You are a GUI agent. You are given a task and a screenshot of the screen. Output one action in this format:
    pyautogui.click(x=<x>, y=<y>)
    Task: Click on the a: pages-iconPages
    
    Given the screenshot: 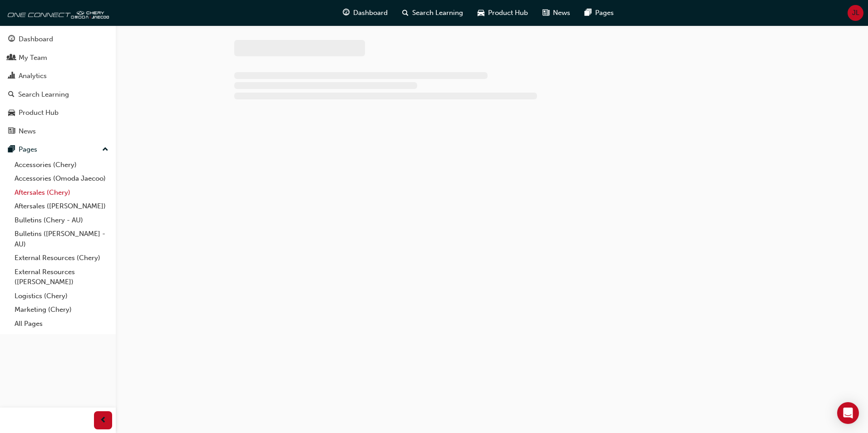 What is the action you would take?
    pyautogui.click(x=599, y=13)
    